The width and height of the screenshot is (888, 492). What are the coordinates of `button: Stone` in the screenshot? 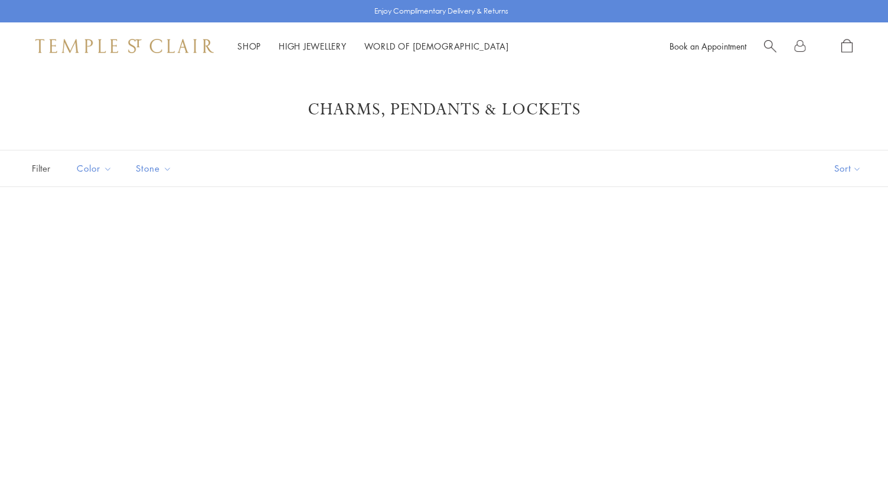 It's located at (153, 168).